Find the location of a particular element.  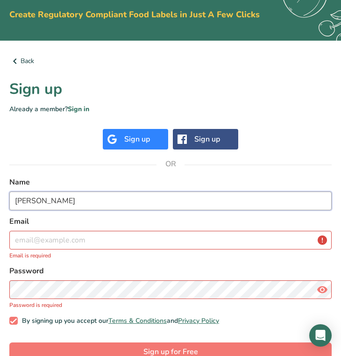

h1: Sign up is located at coordinates (170, 89).